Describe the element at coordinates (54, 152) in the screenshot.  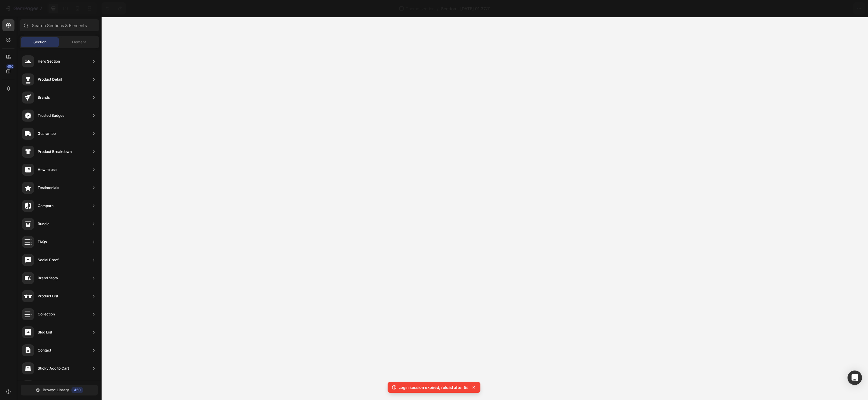
I see `div: Product Breakdown` at that location.